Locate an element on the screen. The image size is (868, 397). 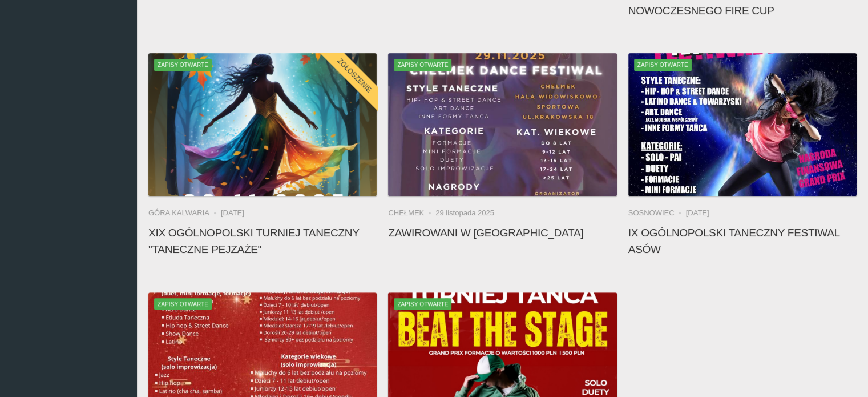
img: Zawirowani w Tańcu is located at coordinates (502, 125).